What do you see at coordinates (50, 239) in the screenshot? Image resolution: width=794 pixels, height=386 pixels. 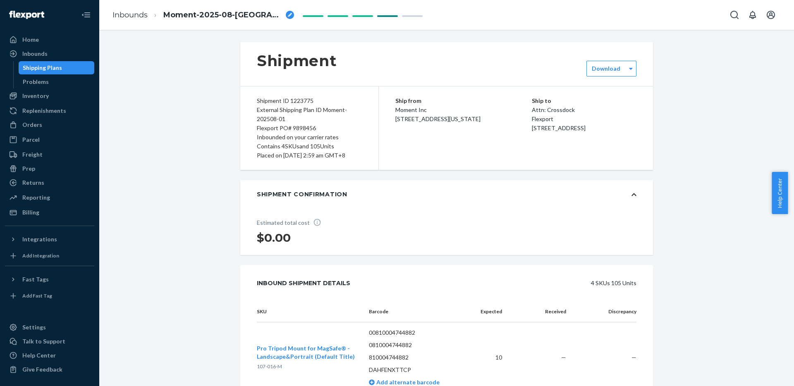 I see `button: Integrations` at bounding box center [50, 239].